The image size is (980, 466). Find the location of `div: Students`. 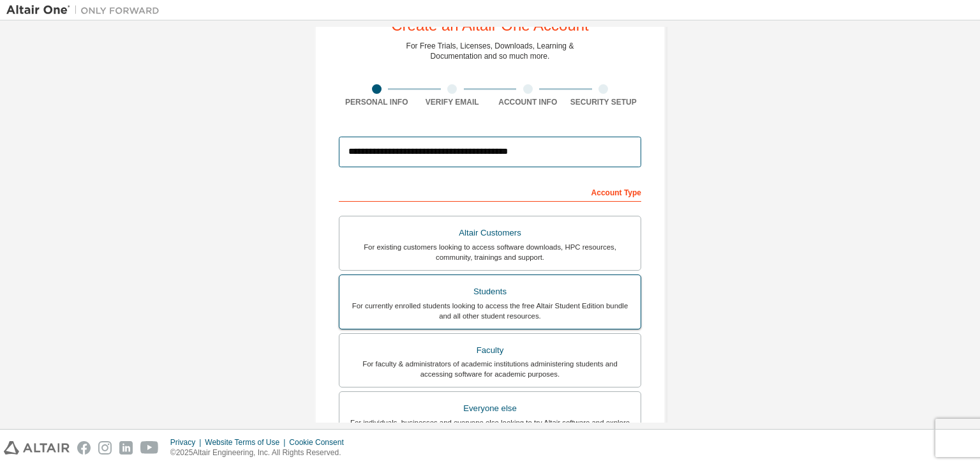

div: Students is located at coordinates (490, 292).